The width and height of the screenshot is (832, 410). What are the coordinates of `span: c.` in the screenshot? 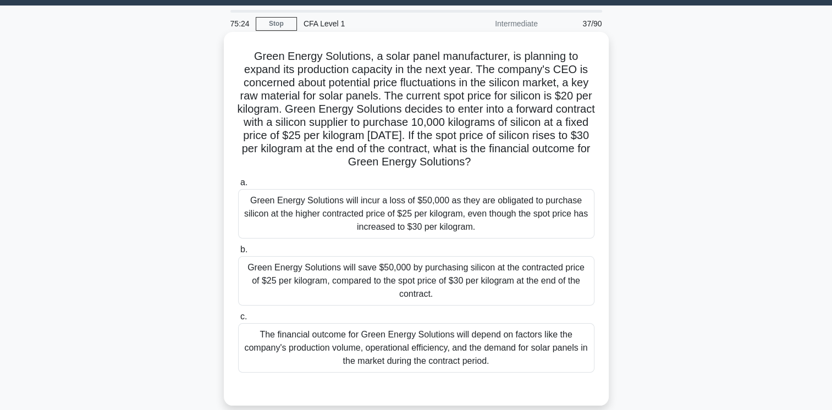 It's located at (244, 316).